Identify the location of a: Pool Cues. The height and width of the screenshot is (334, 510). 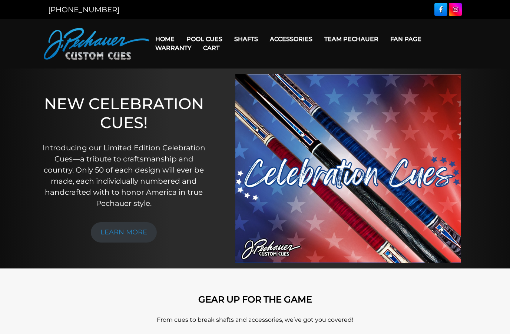
(204, 39).